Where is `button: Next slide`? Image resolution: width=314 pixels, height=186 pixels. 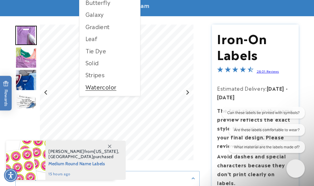 button: Next slide is located at coordinates (187, 92).